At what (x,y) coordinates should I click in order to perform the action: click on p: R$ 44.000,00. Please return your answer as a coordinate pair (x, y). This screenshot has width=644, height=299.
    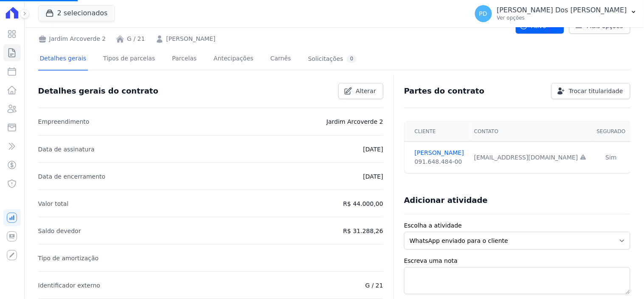
    Looking at the image, I should click on (364, 204).